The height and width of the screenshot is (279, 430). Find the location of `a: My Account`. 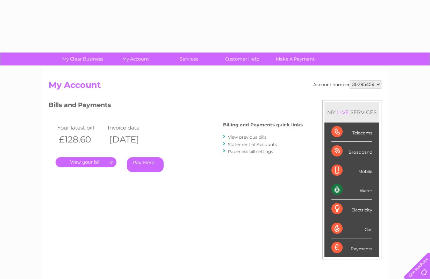

a: My Account is located at coordinates (136, 59).